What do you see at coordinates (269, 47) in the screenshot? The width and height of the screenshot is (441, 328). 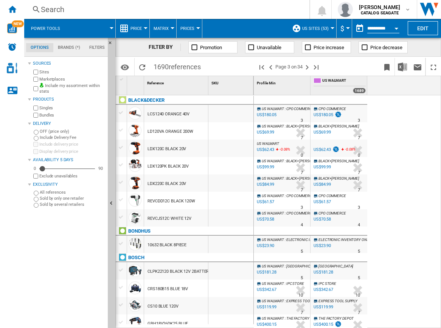 I see `span: Unavailable` at bounding box center [269, 47].